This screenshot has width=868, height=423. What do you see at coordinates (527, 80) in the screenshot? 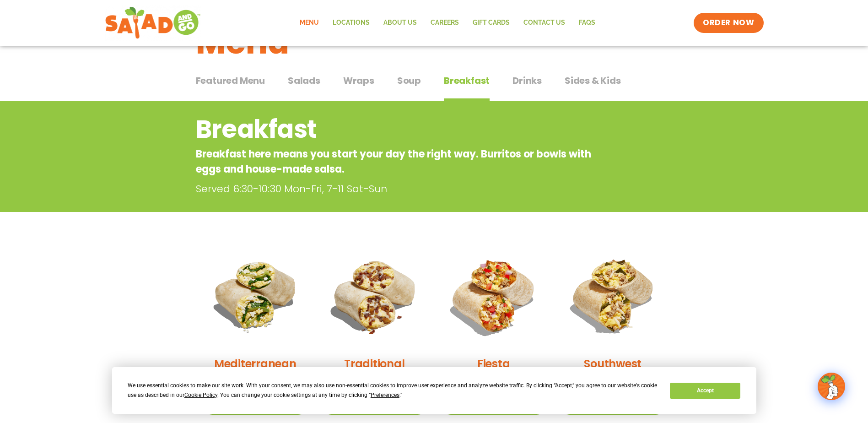
I see `span: Drinks` at bounding box center [527, 80].